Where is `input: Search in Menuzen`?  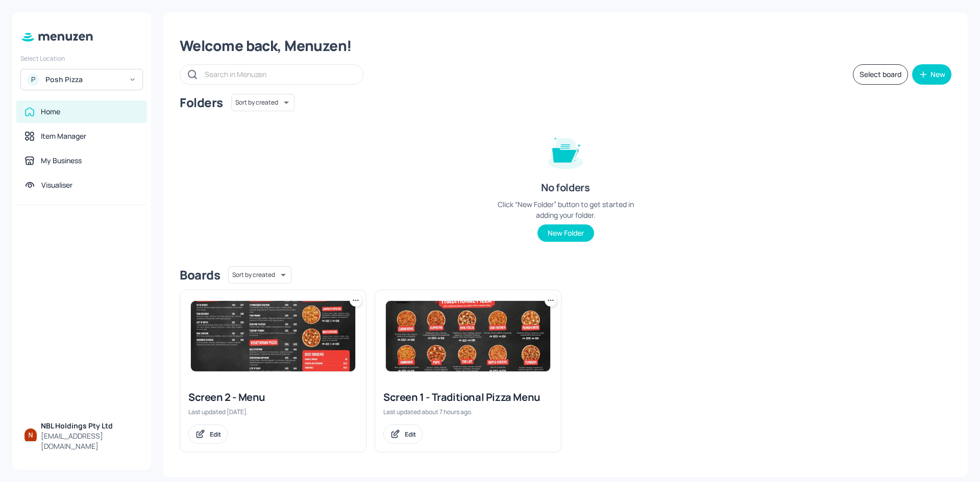 input: Search in Menuzen is located at coordinates (278, 74).